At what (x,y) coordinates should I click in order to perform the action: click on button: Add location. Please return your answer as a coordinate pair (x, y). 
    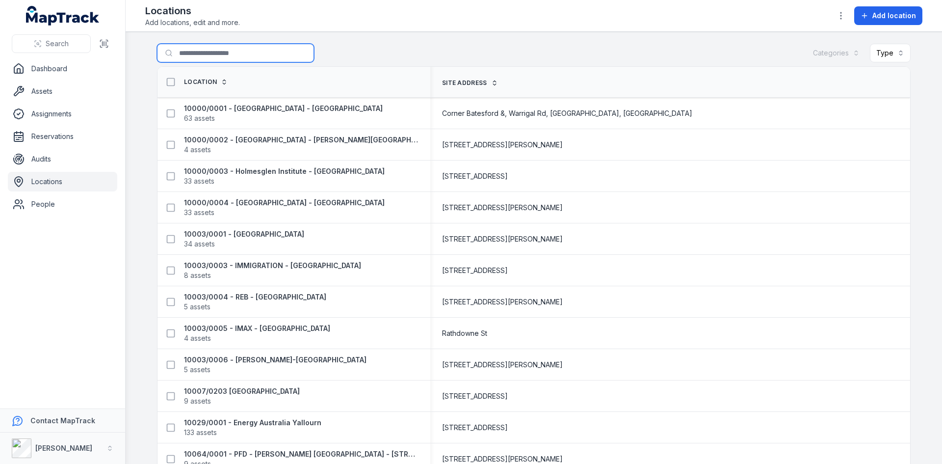
    Looking at the image, I should click on (888, 16).